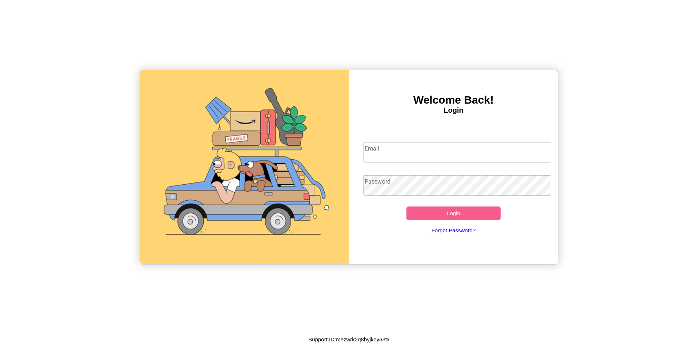  What do you see at coordinates (454, 213) in the screenshot?
I see `button: Login` at bounding box center [454, 213].